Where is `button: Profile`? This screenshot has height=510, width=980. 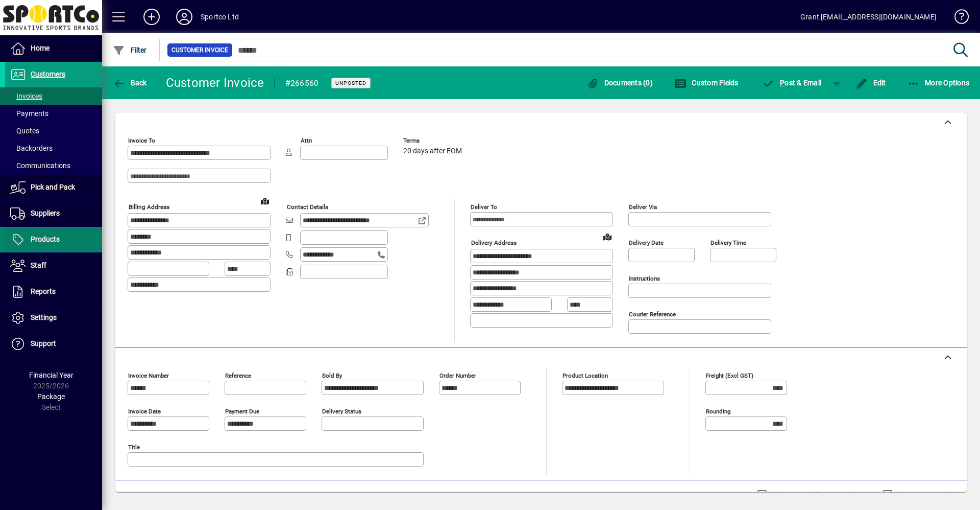 button: Profile is located at coordinates (184, 17).